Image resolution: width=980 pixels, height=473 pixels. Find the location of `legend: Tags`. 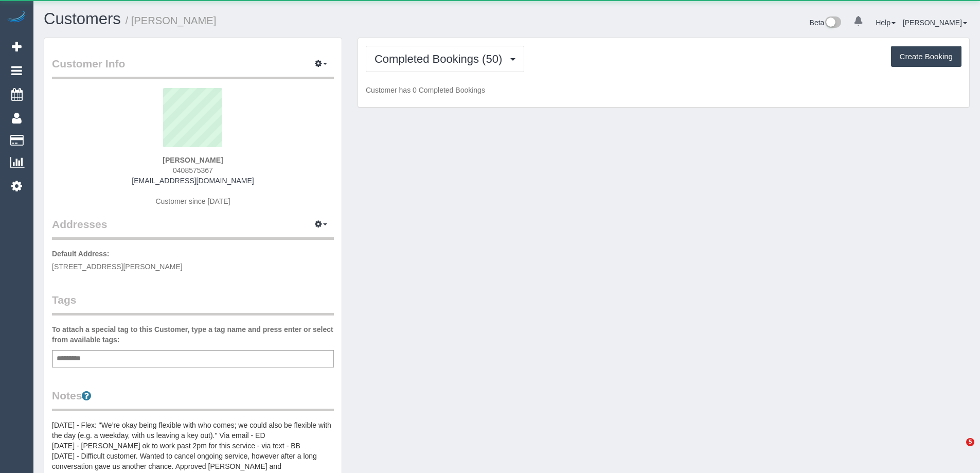

legend: Tags is located at coordinates (193, 304).